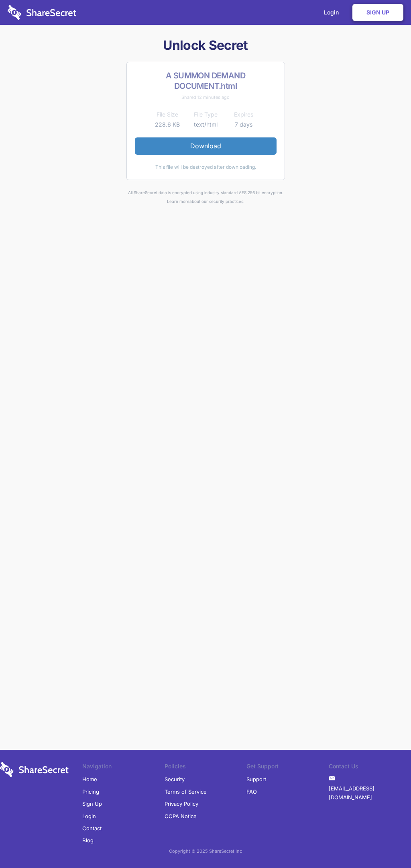 This screenshot has height=868, width=411. What do you see at coordinates (175, 779) in the screenshot?
I see `a: Security` at bounding box center [175, 779].